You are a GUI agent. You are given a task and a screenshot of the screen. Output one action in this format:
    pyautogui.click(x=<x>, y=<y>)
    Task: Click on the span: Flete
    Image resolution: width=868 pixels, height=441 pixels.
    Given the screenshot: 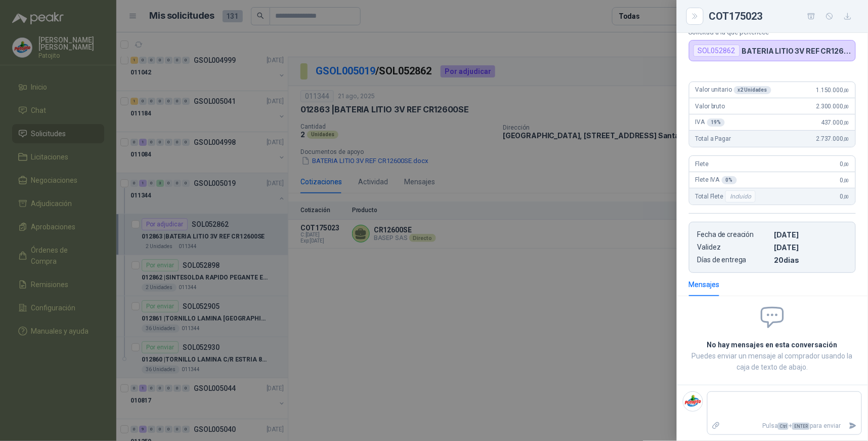 What is the action you would take?
    pyautogui.click(x=702, y=164)
    